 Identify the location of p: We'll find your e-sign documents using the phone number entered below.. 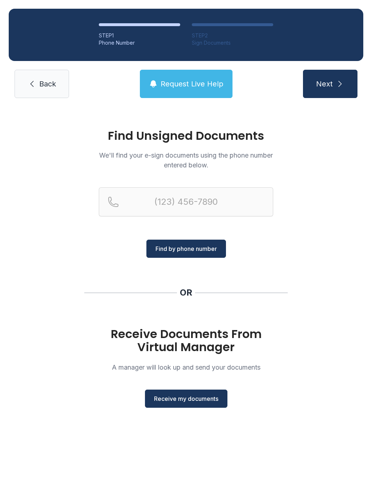
(186, 160).